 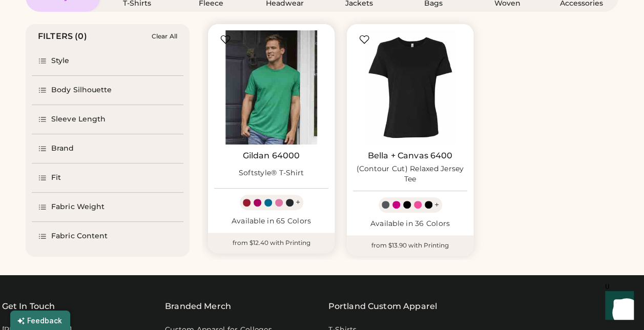 I want to click on div: Brand, so click(x=62, y=148).